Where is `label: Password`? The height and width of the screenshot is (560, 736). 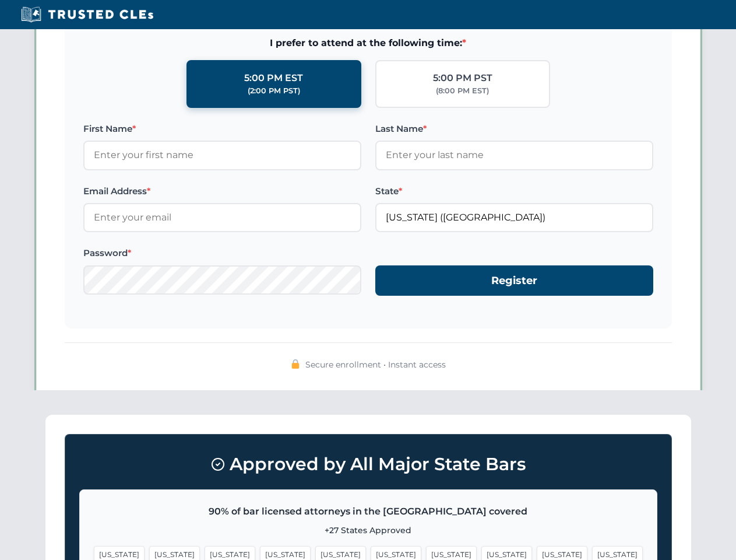 label: Password is located at coordinates (222, 253).